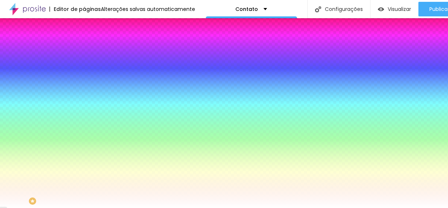  I want to click on button: Visualizar, so click(394, 9).